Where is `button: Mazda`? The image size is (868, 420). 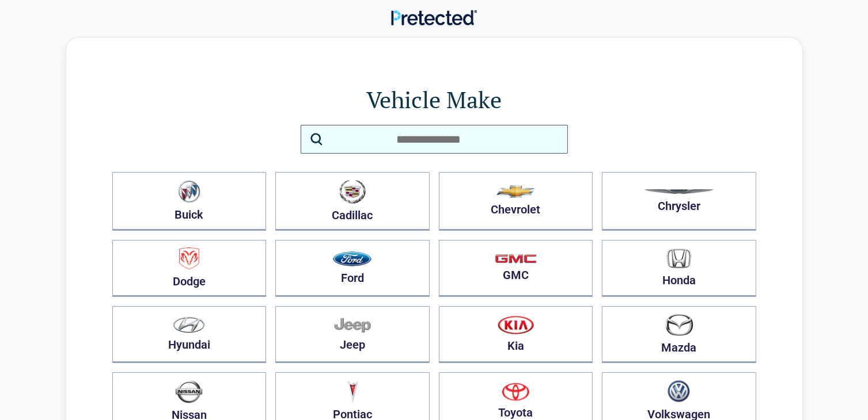 button: Mazda is located at coordinates (679, 334).